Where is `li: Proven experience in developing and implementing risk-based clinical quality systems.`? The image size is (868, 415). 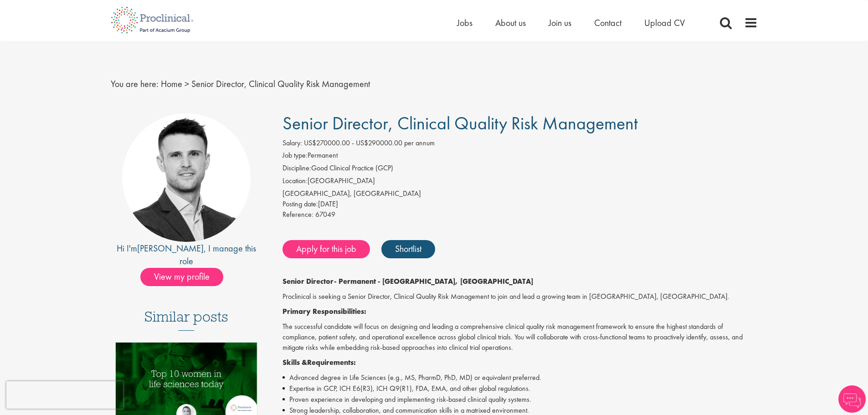 li: Proven experience in developing and implementing risk-based clinical quality systems. is located at coordinates (520, 400).